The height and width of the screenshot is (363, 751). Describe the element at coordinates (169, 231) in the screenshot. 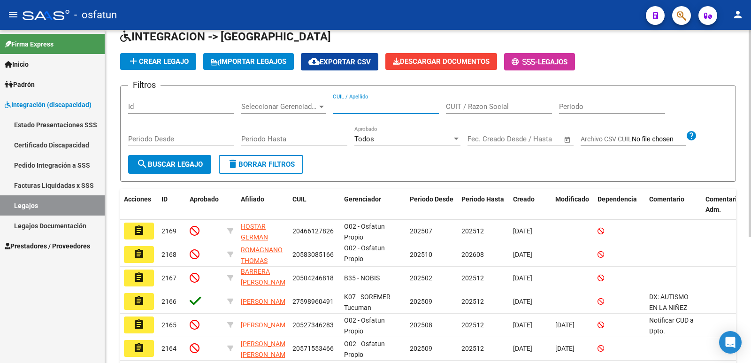

I see `span: 2169` at that location.